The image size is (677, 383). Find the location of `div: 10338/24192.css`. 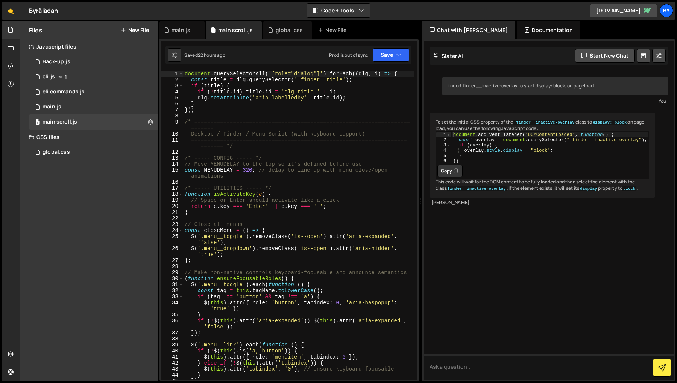

div: 10338/24192.css is located at coordinates (93, 152).